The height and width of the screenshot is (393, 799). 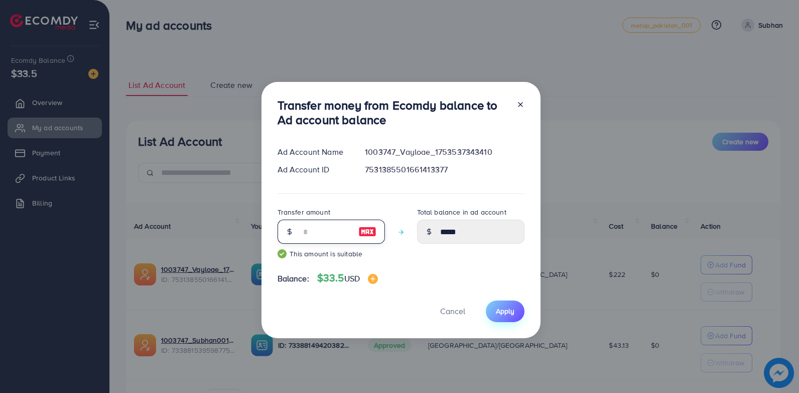 I want to click on h4: $33.5, so click(x=347, y=278).